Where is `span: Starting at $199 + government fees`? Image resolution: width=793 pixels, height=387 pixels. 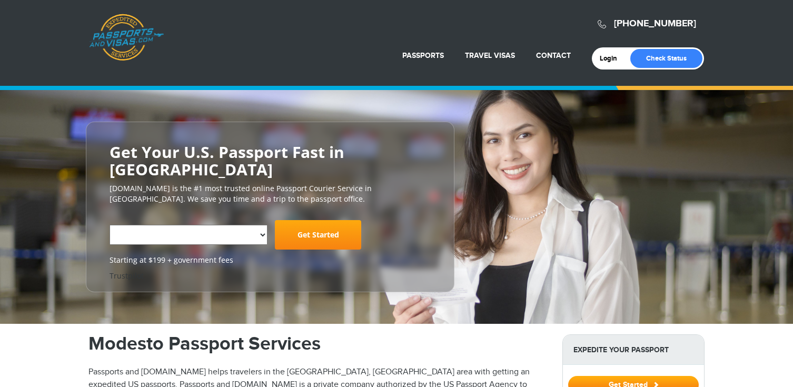 span: Starting at $199 + government fees is located at coordinates (270, 260).